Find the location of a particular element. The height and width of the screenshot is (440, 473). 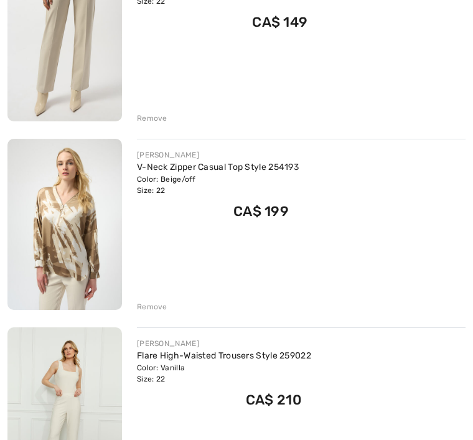

span: CA$ 199 is located at coordinates (261, 211).